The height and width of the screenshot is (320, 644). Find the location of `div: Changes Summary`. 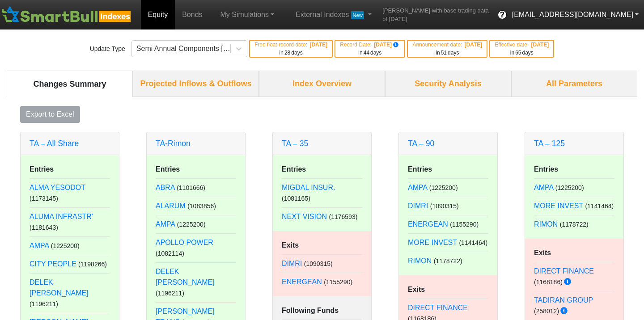

div: Changes Summary is located at coordinates (70, 84).